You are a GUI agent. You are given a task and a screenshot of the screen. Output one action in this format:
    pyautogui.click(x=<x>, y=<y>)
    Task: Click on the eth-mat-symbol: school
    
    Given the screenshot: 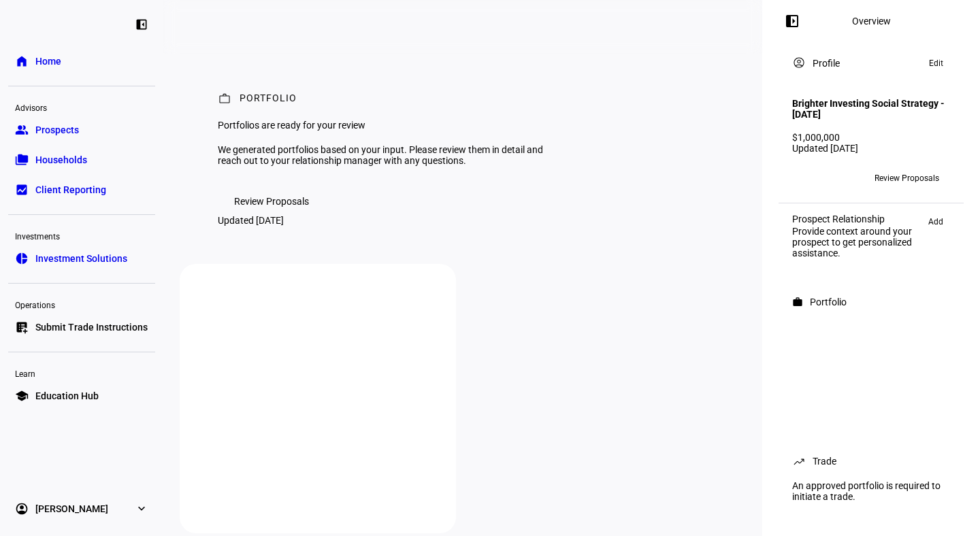 What is the action you would take?
    pyautogui.click(x=22, y=396)
    